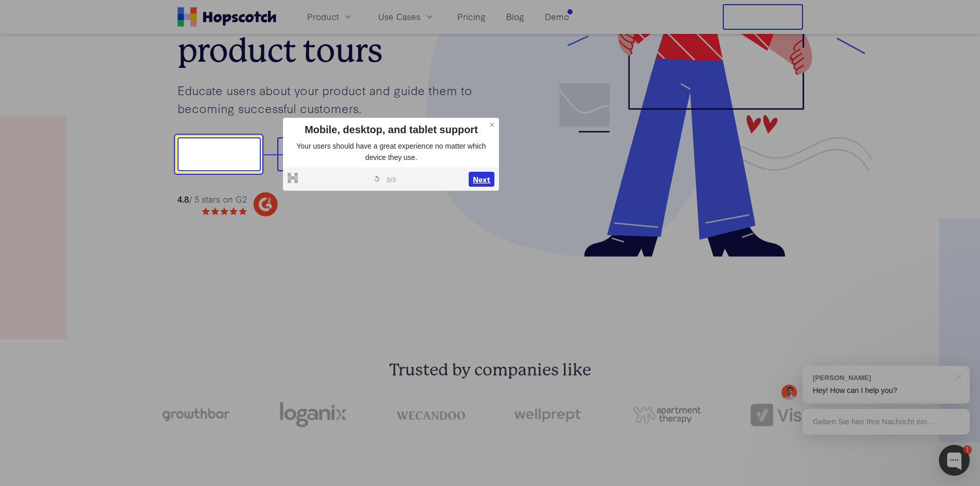 This screenshot has height=486, width=980. I want to click on span: Use Cases, so click(399, 17).